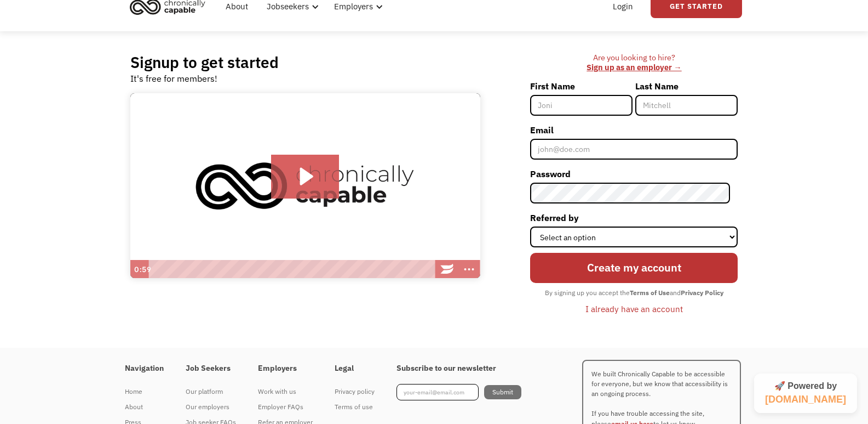 This screenshot has height=424, width=868. What do you see at coordinates (285, 391) in the screenshot?
I see `a: Work with us` at bounding box center [285, 391].